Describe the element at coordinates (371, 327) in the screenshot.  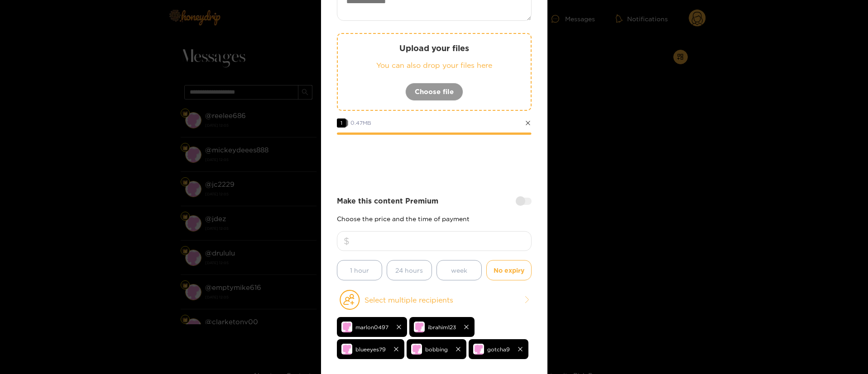
I see `span: marlon0497` at that location.